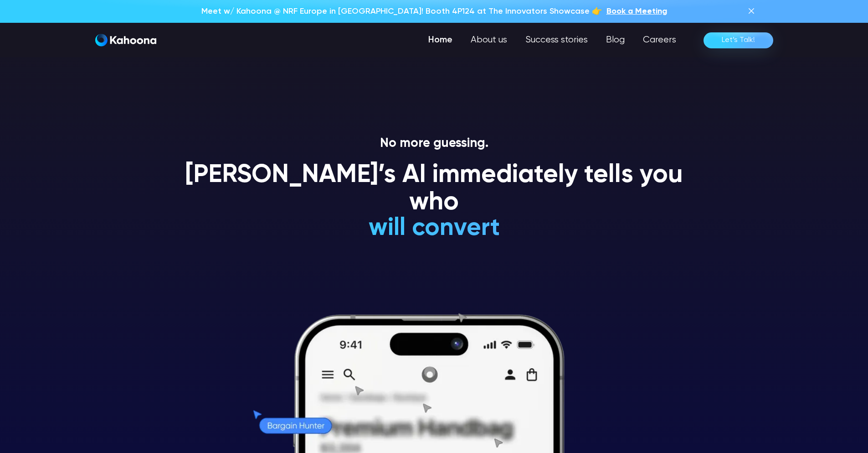 Image resolution: width=868 pixels, height=453 pixels. I want to click on a: Home, so click(440, 40).